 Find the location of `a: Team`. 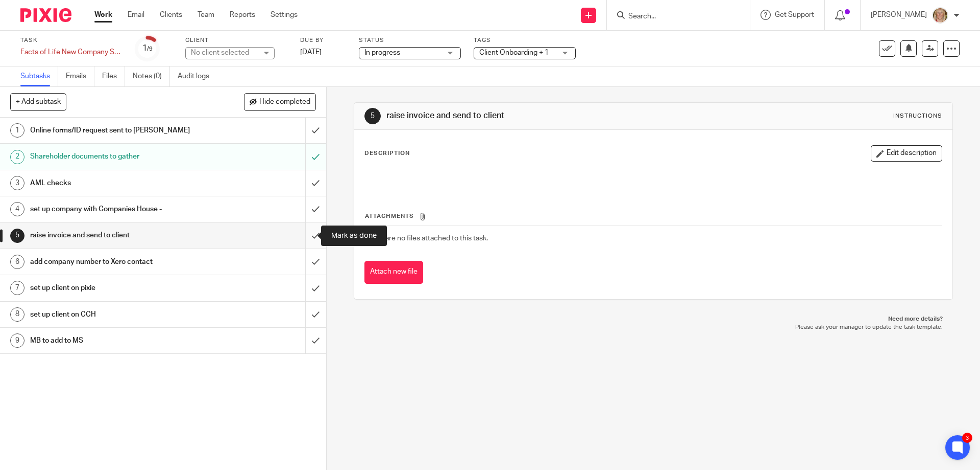

a: Team is located at coordinates (205, 15).